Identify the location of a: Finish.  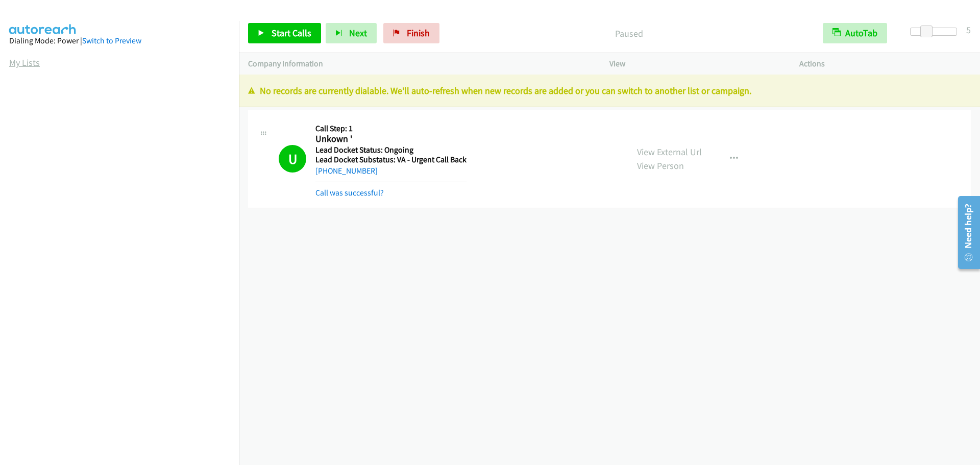
(411, 33).